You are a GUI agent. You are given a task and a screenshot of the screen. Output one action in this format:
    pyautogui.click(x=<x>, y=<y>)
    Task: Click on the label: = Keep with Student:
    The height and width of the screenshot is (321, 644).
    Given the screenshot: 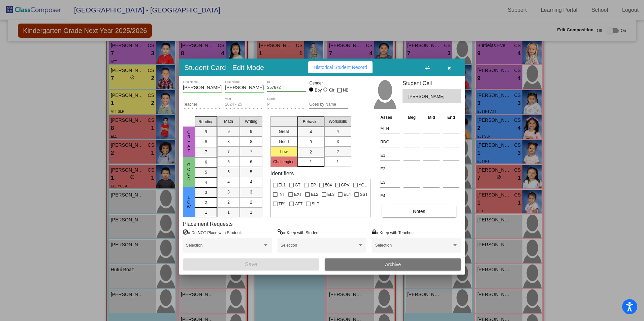 What is the action you would take?
    pyautogui.click(x=299, y=233)
    